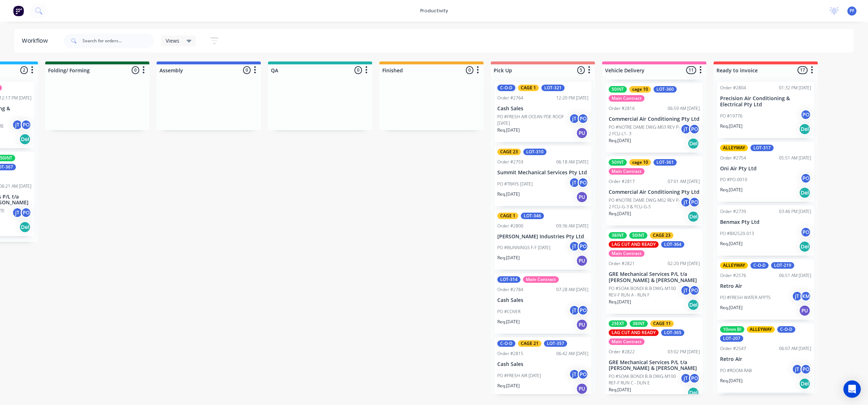 Image resolution: width=868 pixels, height=405 pixels. I want to click on div: LOT-219, so click(782, 266).